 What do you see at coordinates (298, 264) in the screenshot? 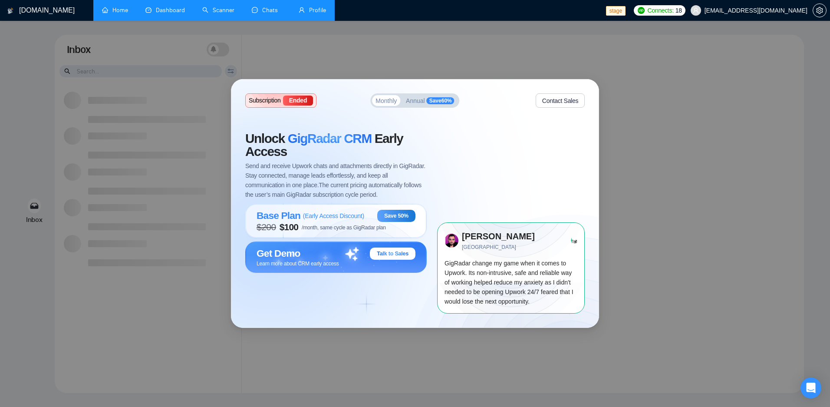
I see `span: Learn more about CRM early access` at bounding box center [298, 264].